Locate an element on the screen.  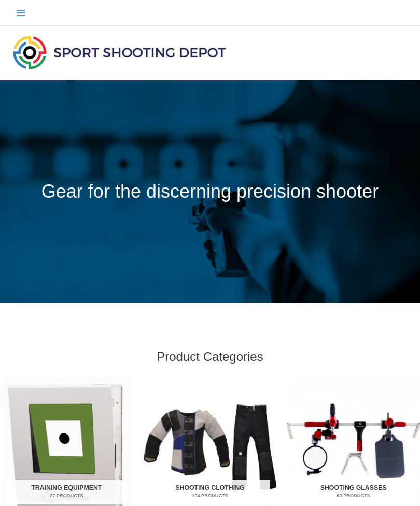
h2: Training Equipment is located at coordinates (66, 492).